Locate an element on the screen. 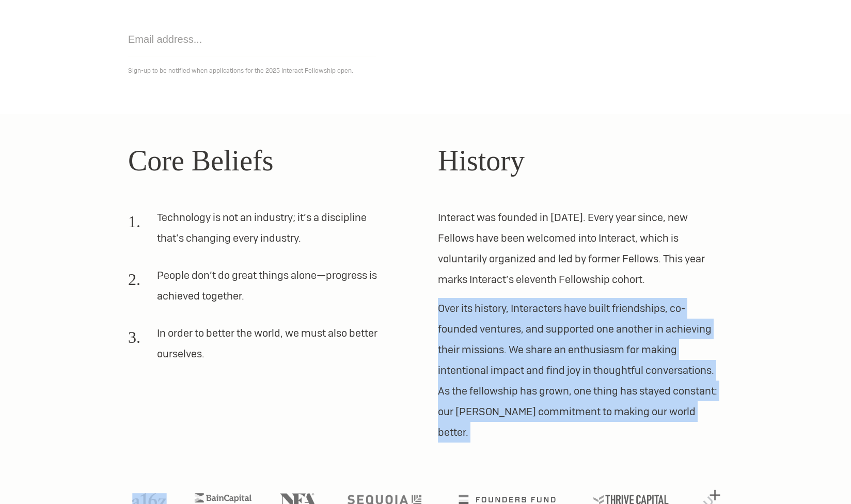 The height and width of the screenshot is (504, 851). p: Over its history, Interacters have built friendships, co-founded ventures, and supported one anot... is located at coordinates (580, 370).